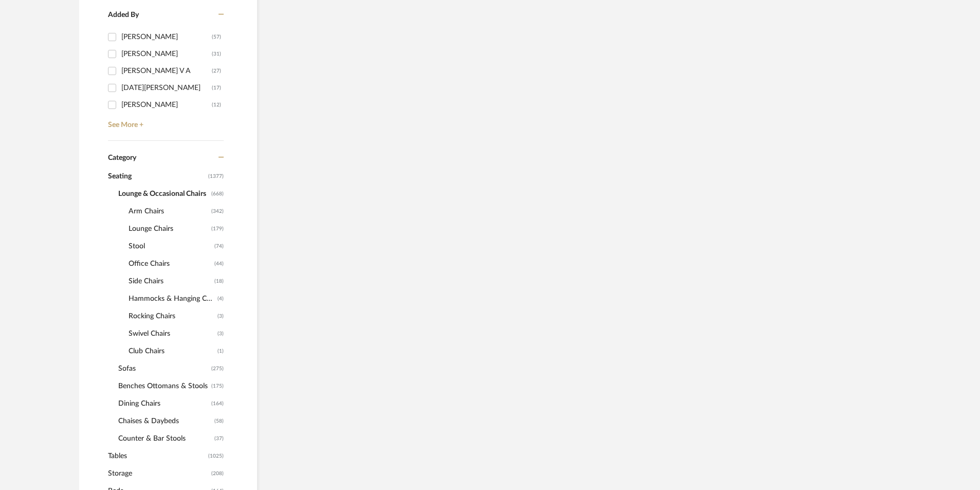  Describe the element at coordinates (217, 54) in the screenshot. I see `div: (31)` at that location.